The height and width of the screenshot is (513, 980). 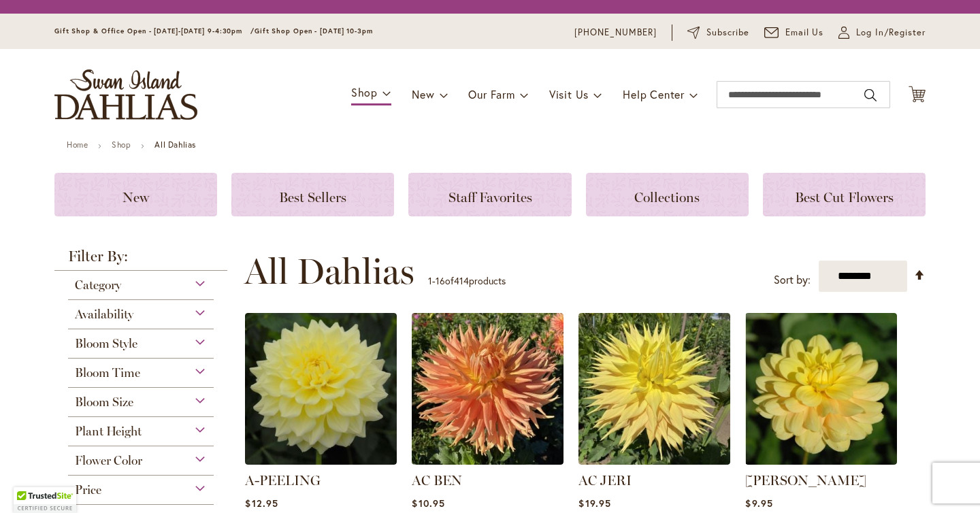 What do you see at coordinates (329, 271) in the screenshot?
I see `span: All Dahlias` at bounding box center [329, 271].